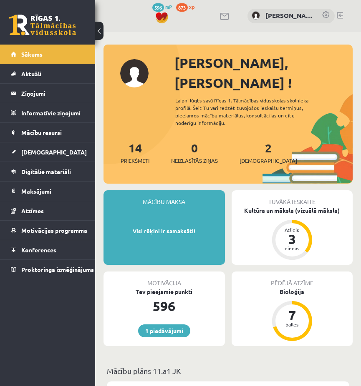  I want to click on span: Atzīmes, so click(33, 211).